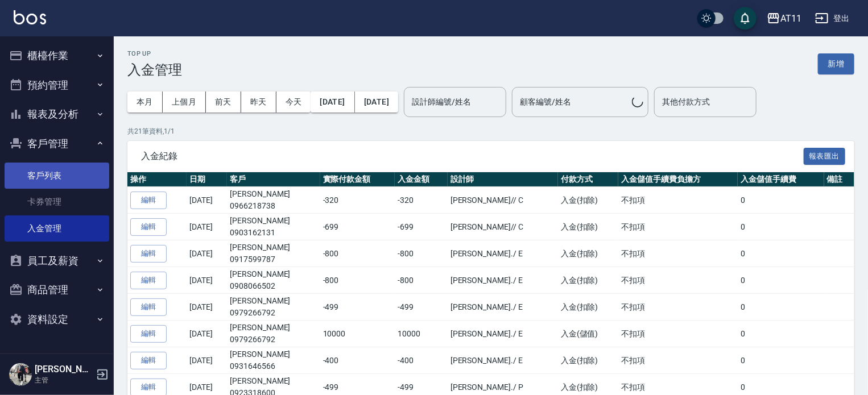 This screenshot has width=868, height=395. Describe the element at coordinates (273, 206) in the screenshot. I see `p: 0966218738` at that location.